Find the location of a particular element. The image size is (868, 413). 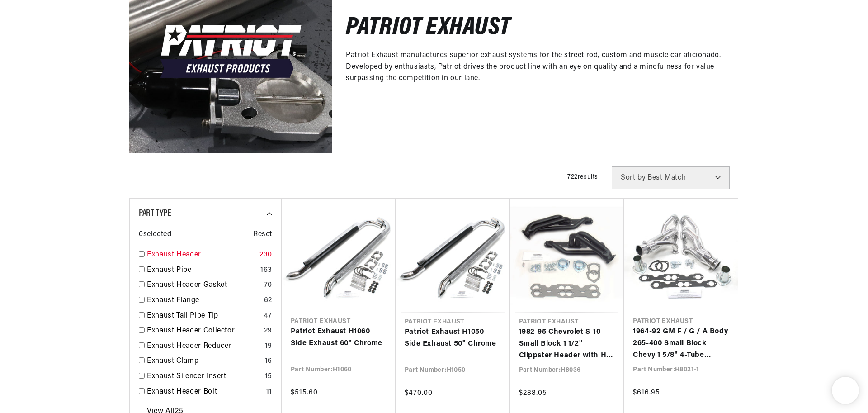

a: Patriot Exhaust H1060 Side Exhaust 60" Chrome is located at coordinates (339, 338).